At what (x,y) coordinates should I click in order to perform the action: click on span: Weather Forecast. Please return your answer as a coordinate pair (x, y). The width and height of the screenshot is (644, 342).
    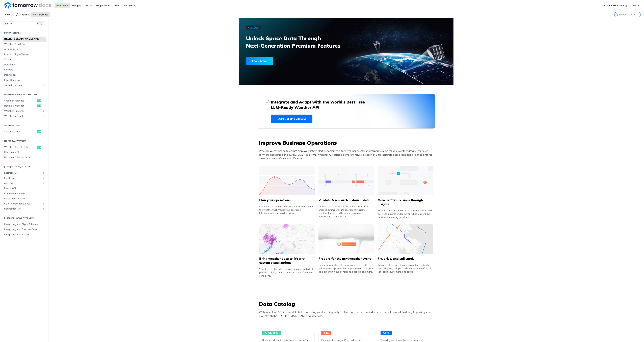
    Looking at the image, I should click on (20, 101).